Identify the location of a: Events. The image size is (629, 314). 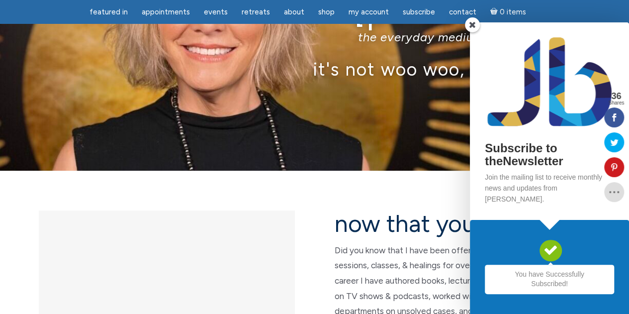
(216, 12).